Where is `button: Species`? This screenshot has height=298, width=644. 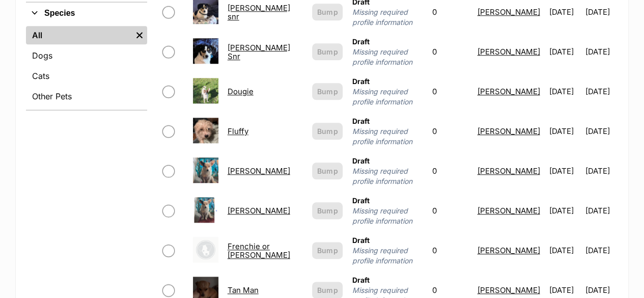 button: Species is located at coordinates (87, 13).